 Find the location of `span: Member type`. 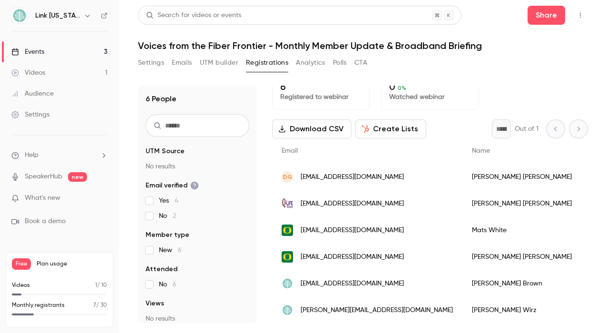

span: Member type is located at coordinates (168, 235).